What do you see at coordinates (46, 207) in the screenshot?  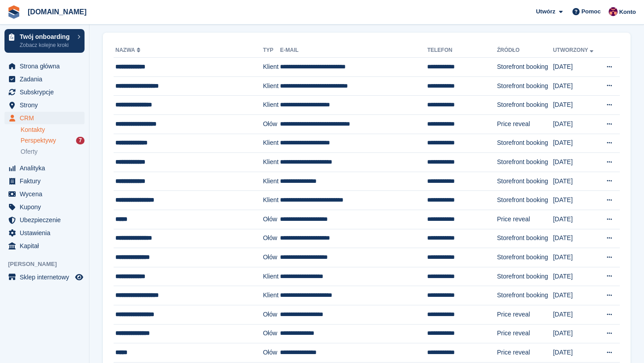 I see `span: Kupony` at bounding box center [46, 207].